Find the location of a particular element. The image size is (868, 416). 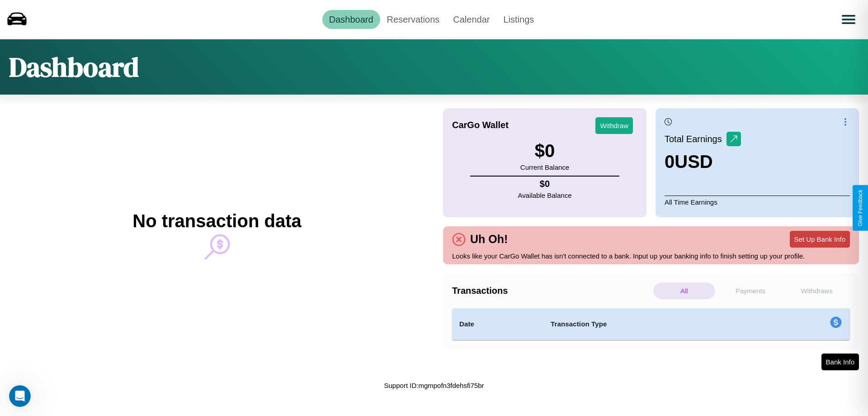

h4: CarGo Wallet is located at coordinates (480, 125).